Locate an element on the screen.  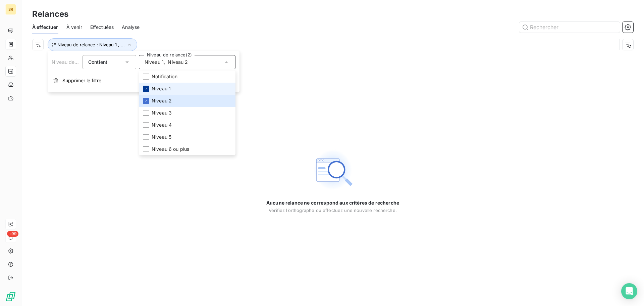
span: Analyse is located at coordinates (131, 27).